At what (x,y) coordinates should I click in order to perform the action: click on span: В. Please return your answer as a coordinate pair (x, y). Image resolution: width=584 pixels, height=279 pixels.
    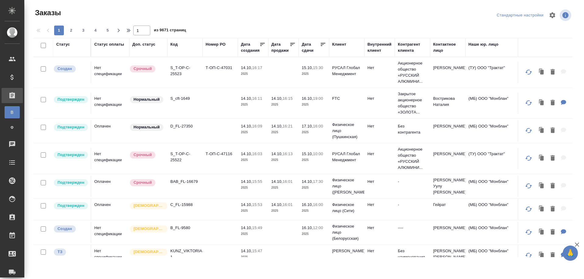
    Looking at the image, I should click on (12, 112).